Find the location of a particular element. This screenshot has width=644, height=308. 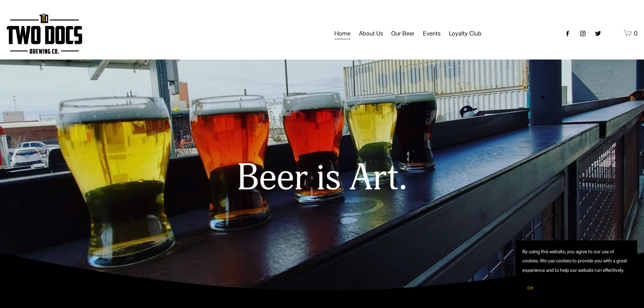

span: 0 is located at coordinates (635, 33).